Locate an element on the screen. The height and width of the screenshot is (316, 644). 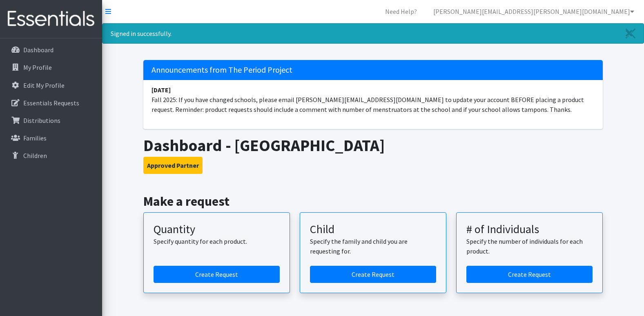
p: Specify quantity for each product. is located at coordinates (216, 241).